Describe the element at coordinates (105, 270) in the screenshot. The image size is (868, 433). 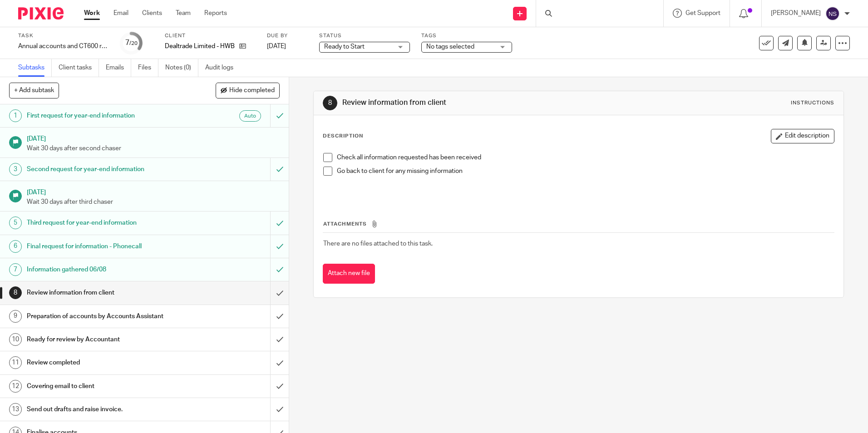
I see `h1: Information gathered 06/08` at that location.